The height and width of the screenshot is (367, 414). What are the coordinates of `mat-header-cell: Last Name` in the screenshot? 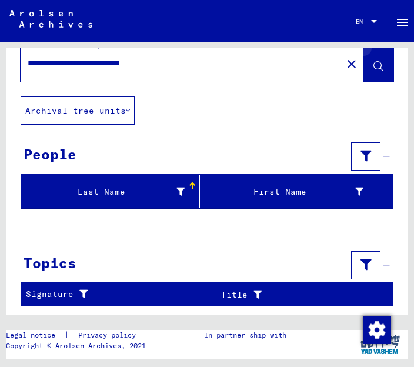 It's located at (110, 191).